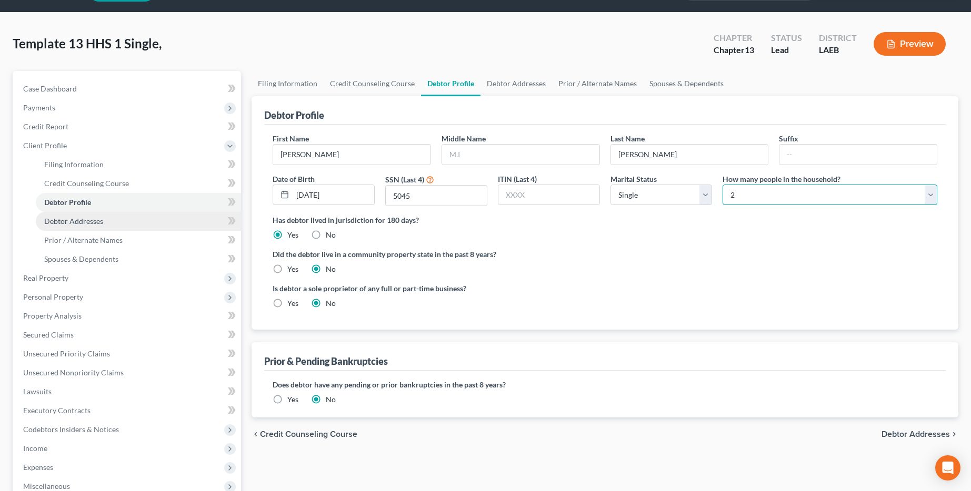 The width and height of the screenshot is (971, 491). I want to click on span: Lawsuits, so click(37, 391).